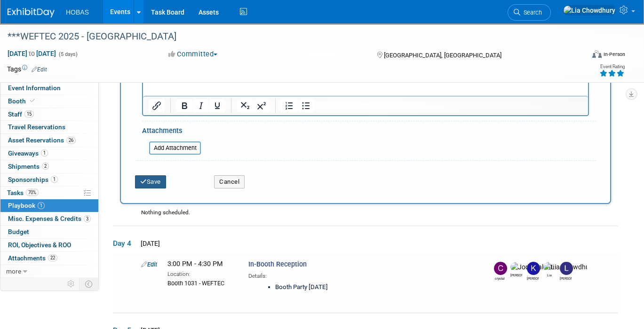  I want to click on a: Event Information, so click(49, 88).